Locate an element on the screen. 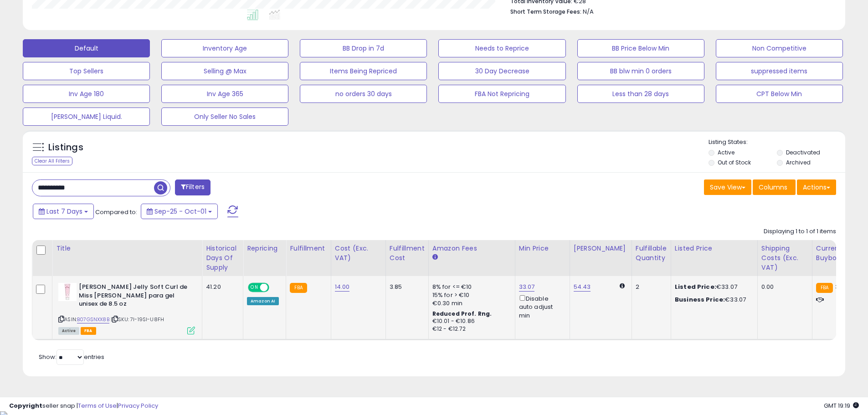  button: FBA Not Repricing is located at coordinates (501, 94).